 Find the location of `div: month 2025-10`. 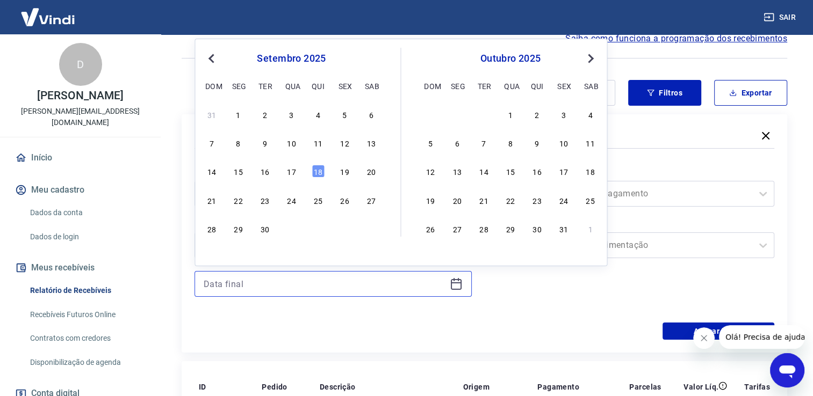

div: month 2025-10 is located at coordinates (510, 171).